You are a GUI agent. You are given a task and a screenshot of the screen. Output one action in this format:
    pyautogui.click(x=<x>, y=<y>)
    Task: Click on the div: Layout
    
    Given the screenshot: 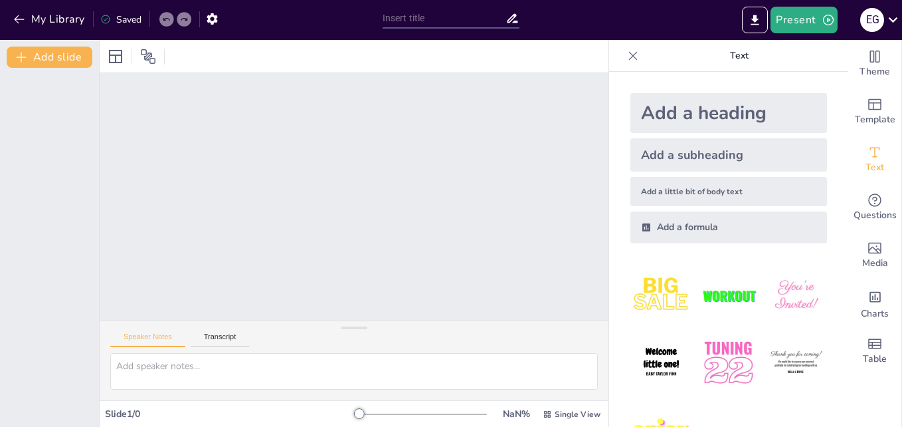 What is the action you would take?
    pyautogui.click(x=116, y=56)
    